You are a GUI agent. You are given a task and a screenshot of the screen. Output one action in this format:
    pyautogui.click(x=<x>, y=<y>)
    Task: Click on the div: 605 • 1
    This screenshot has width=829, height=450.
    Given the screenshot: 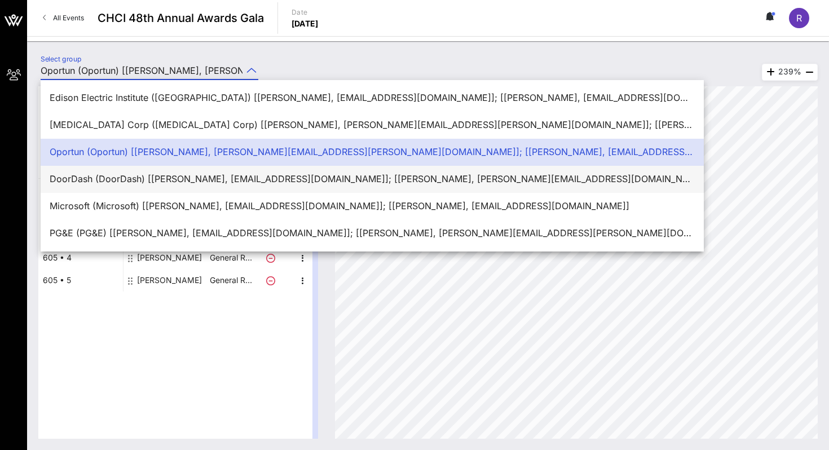 What is the action you would take?
    pyautogui.click(x=81, y=190)
    